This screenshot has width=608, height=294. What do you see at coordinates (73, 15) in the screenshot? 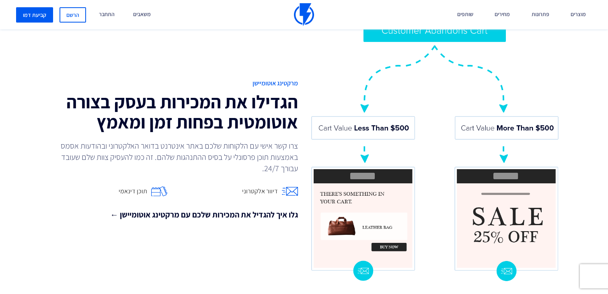
I see `a: הרשם` at bounding box center [73, 15].